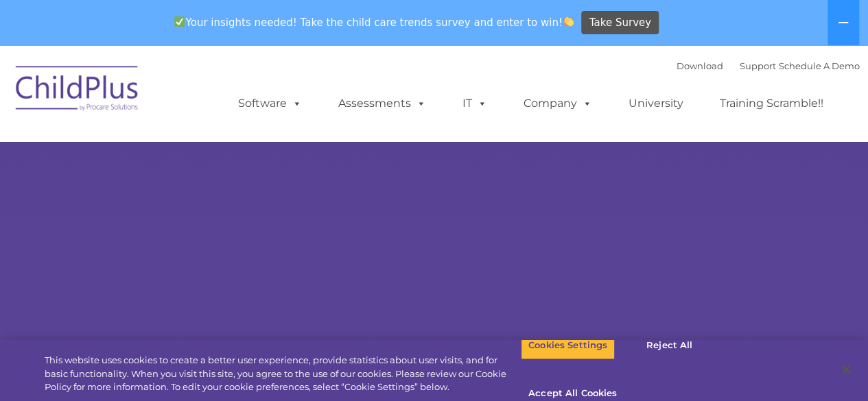  I want to click on button: Cookies Settings, so click(567, 346).